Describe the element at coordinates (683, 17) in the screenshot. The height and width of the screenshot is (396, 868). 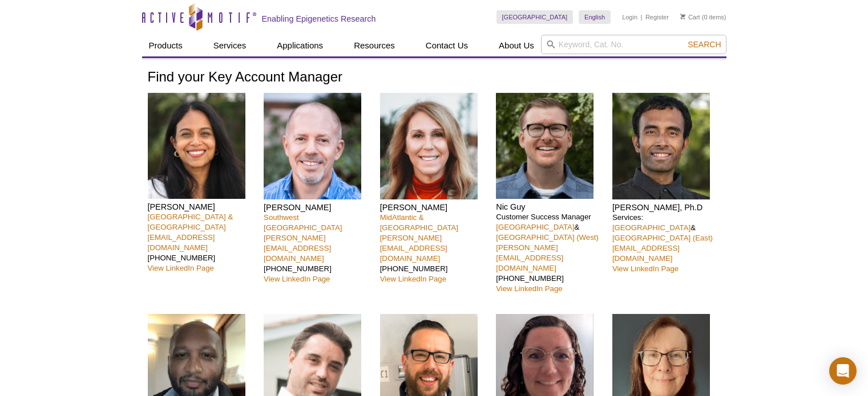
I see `img: Your Cart` at that location.